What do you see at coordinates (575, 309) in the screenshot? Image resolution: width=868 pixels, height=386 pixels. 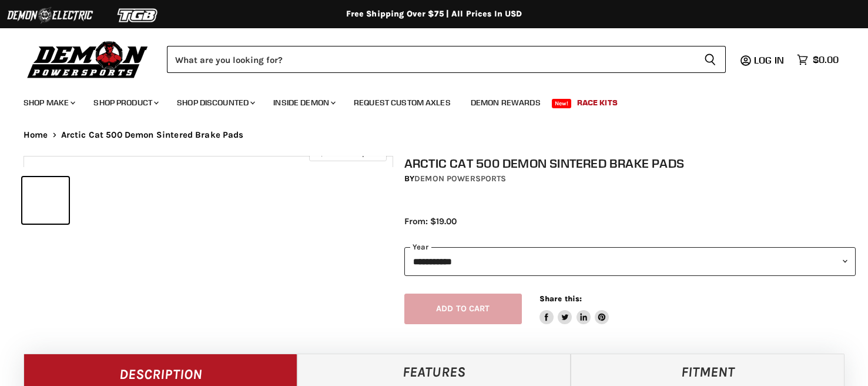 I see `aside: Share this:` at bounding box center [575, 309].